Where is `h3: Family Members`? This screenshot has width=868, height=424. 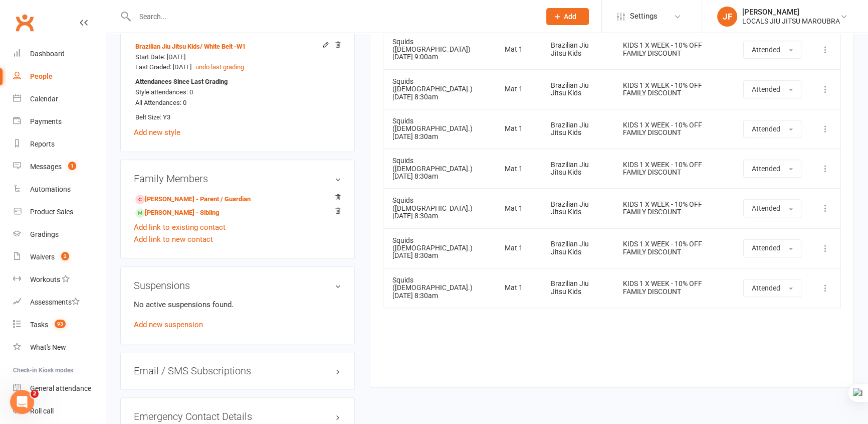 h3: Family Members is located at coordinates (237, 179).